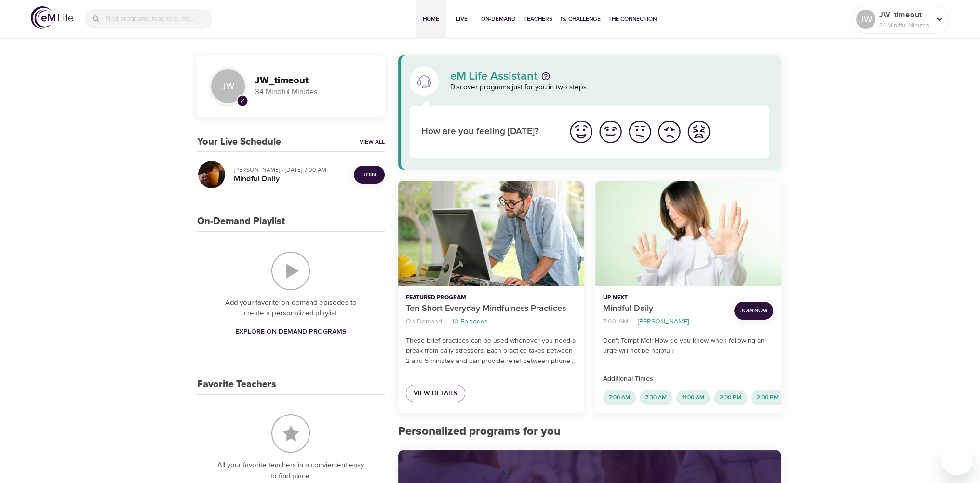  I want to click on h2: Personalized programs for you, so click(590, 432).